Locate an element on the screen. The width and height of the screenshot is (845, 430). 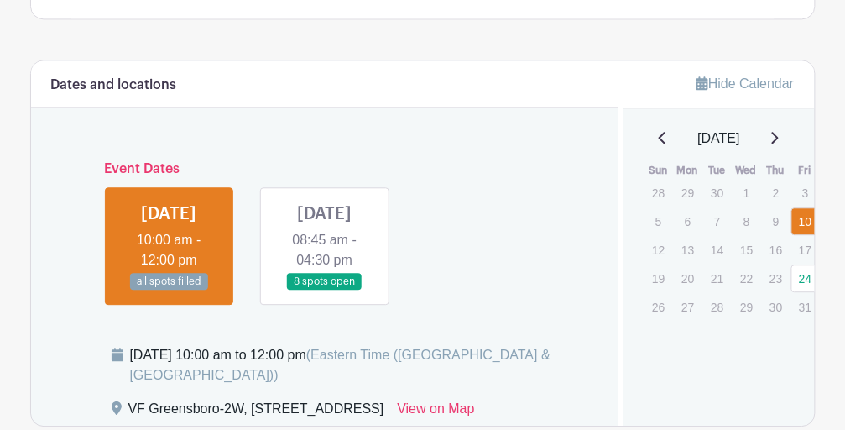
p: 17 is located at coordinates (805, 249).